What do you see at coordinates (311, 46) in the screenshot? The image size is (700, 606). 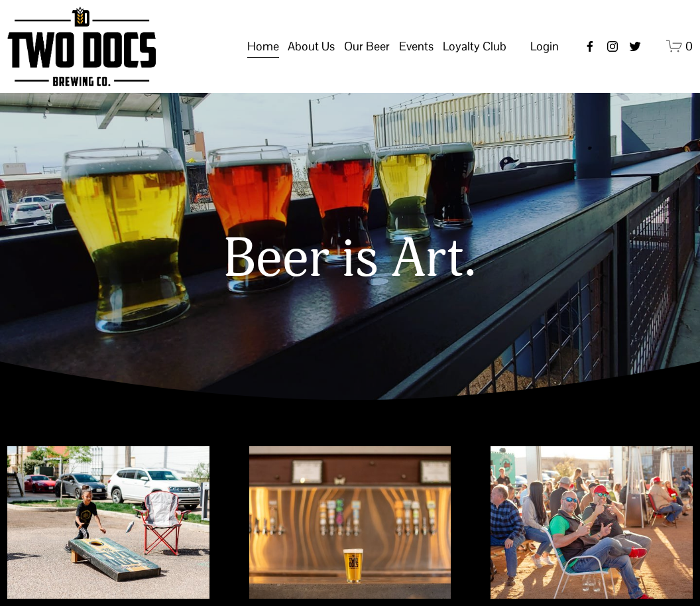 I see `span: About Us` at bounding box center [311, 46].